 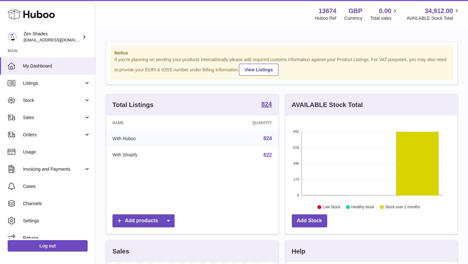 I want to click on span: Usage, so click(x=57, y=152).